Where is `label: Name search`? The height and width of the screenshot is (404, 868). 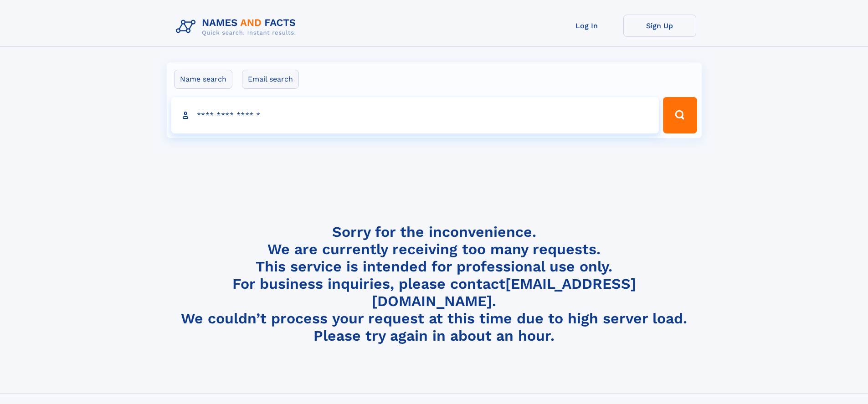
label: Name search is located at coordinates (203, 79).